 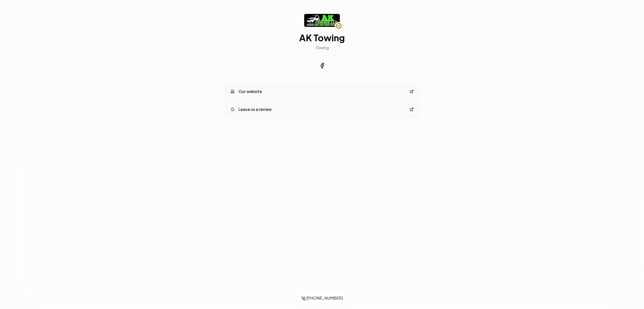 What do you see at coordinates (246, 91) in the screenshot?
I see `div: Our website` at bounding box center [246, 91].